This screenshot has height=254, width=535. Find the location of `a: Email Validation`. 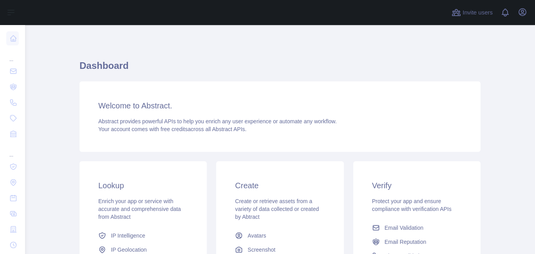

a: Email Validation is located at coordinates (416, 228).